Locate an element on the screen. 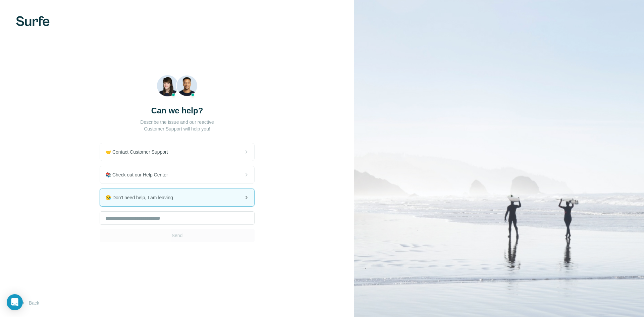  button: Back is located at coordinates (30, 303).